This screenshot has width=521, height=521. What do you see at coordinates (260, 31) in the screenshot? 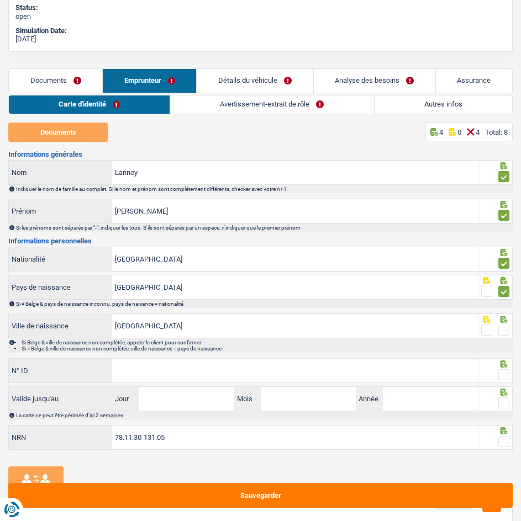
I see `div: Simulation Date:` at bounding box center [260, 31].